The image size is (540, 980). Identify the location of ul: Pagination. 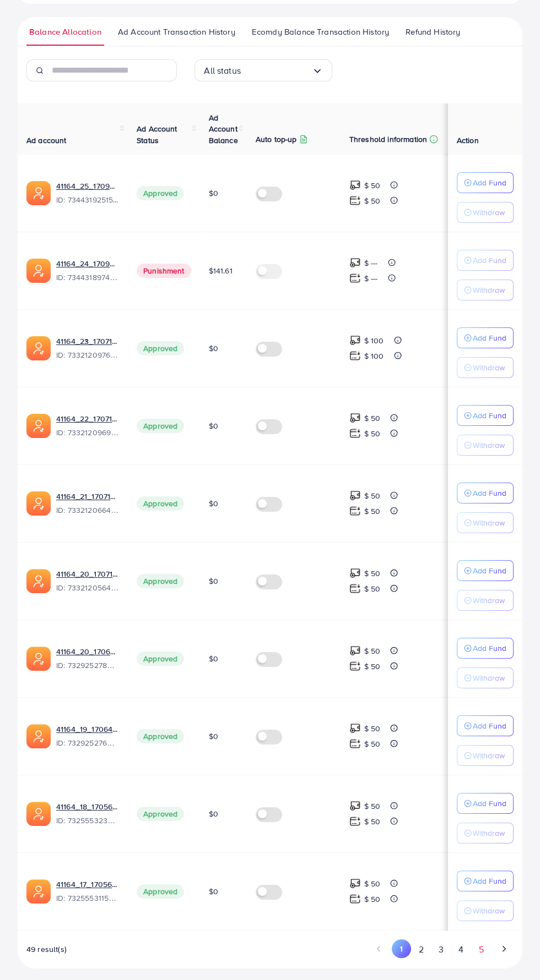
(442, 950).